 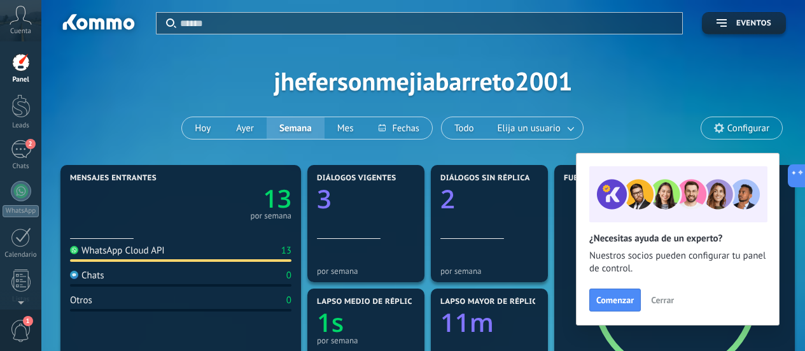 What do you see at coordinates (367, 302) in the screenshot?
I see `span: Lapso medio de réplica` at bounding box center [367, 302].